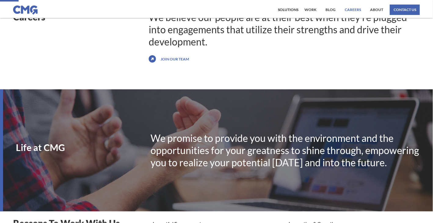  I want to click on a: About, so click(377, 10).